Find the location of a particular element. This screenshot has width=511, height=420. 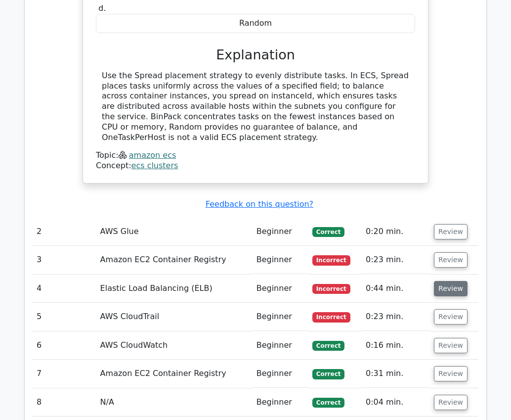

td: 7 is located at coordinates (64, 374).